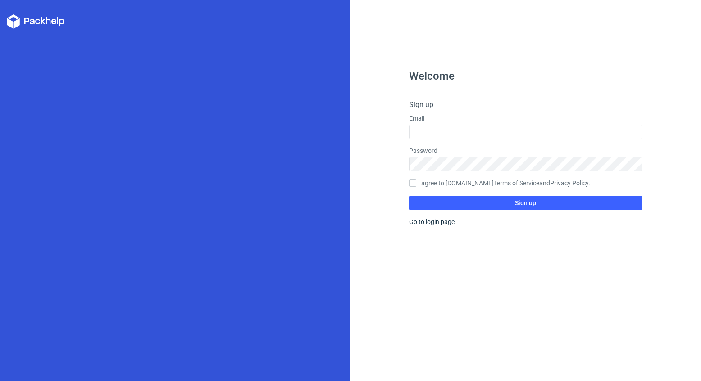 This screenshot has height=381, width=701. Describe the element at coordinates (525, 118) in the screenshot. I see `label: Email` at that location.